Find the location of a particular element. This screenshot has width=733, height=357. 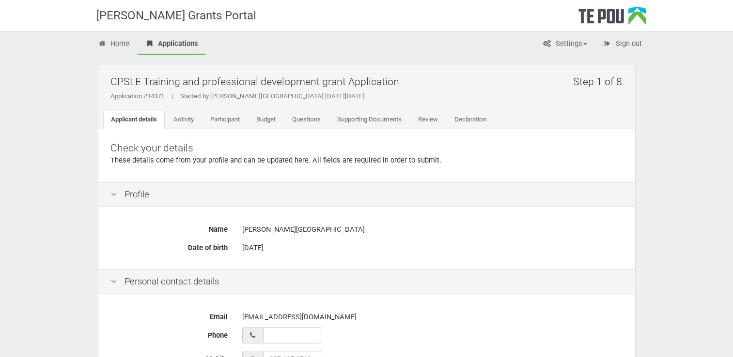

label: Date of birth is located at coordinates (169, 247).